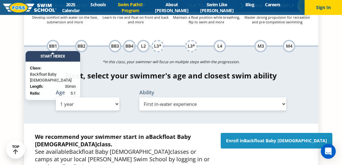 The image size is (342, 165). What do you see at coordinates (277, 20) in the screenshot?
I see `p: Master strong propulsion for recreation and pre-competitive swimming` at bounding box center [277, 20].